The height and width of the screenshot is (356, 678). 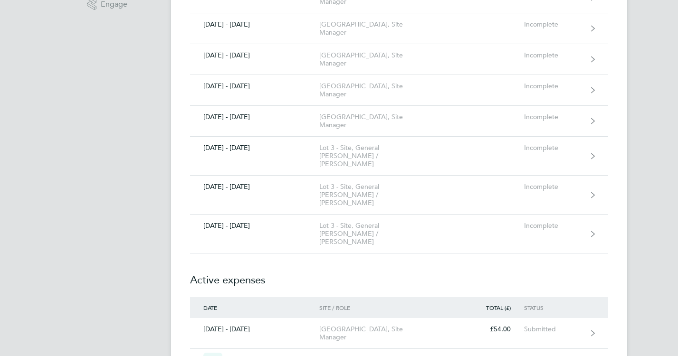 What do you see at coordinates (255, 308) in the screenshot?
I see `div: Date` at bounding box center [255, 308].